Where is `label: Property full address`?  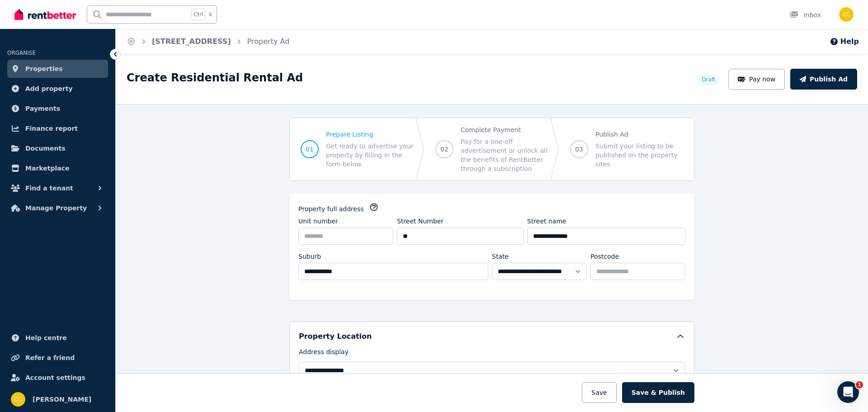 label: Property full address is located at coordinates (331, 209).